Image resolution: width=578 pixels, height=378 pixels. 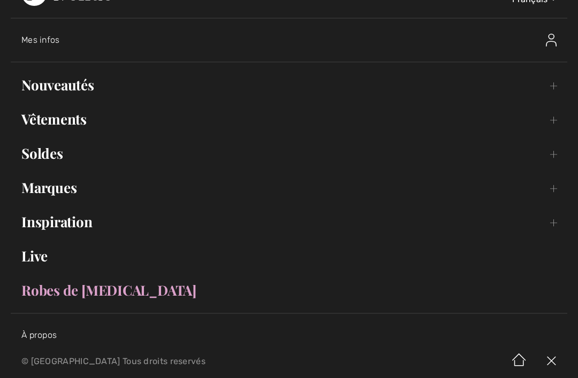 What do you see at coordinates (289, 256) in the screenshot?
I see `a: Live` at bounding box center [289, 256].